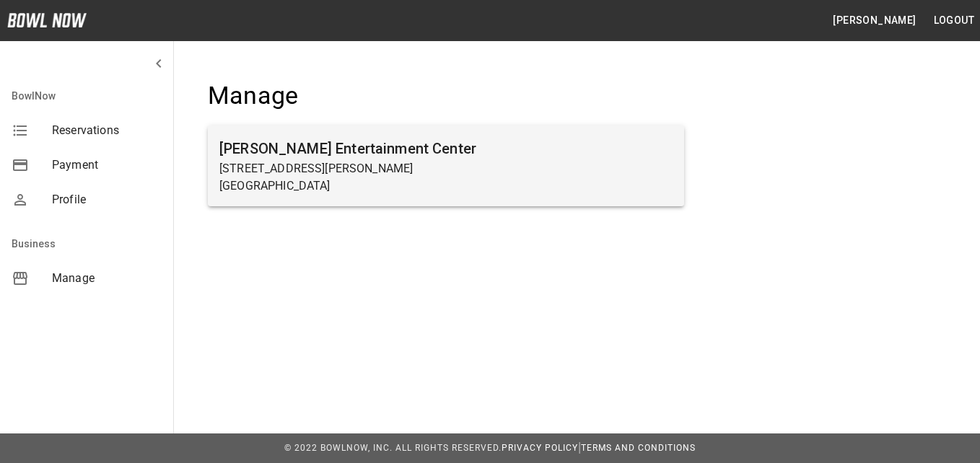 Image resolution: width=980 pixels, height=463 pixels. I want to click on span: Manage, so click(107, 278).